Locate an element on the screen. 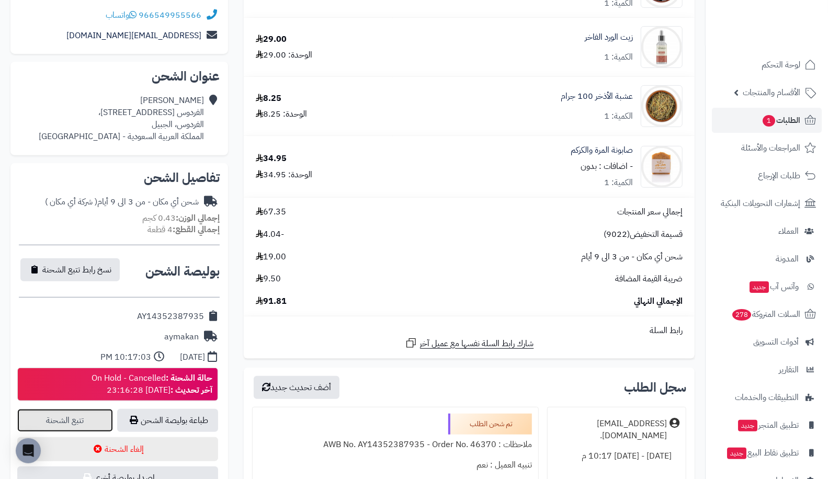 This screenshot has height=479, width=828. button: أضف تحديث جديد is located at coordinates (297, 388).